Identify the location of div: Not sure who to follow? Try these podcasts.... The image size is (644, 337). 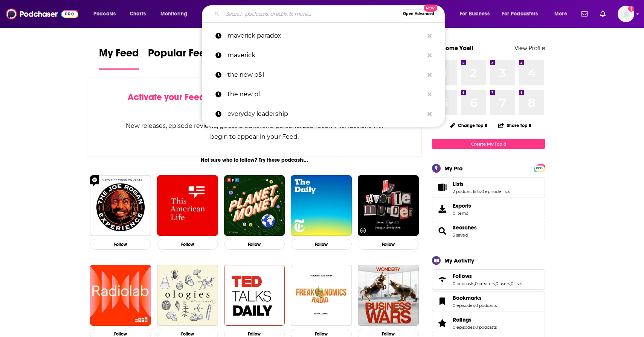
(254, 160).